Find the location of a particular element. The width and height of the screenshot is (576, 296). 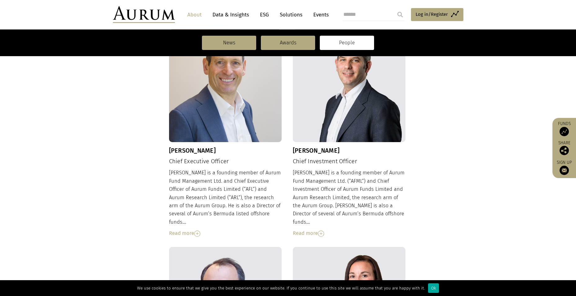

a: Sign up is located at coordinates (564, 167).